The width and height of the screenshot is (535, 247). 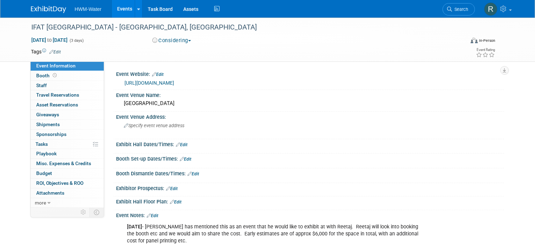 What do you see at coordinates (310, 173) in the screenshot?
I see `div: Booth Dismantle Dates/Times:` at bounding box center [310, 173].